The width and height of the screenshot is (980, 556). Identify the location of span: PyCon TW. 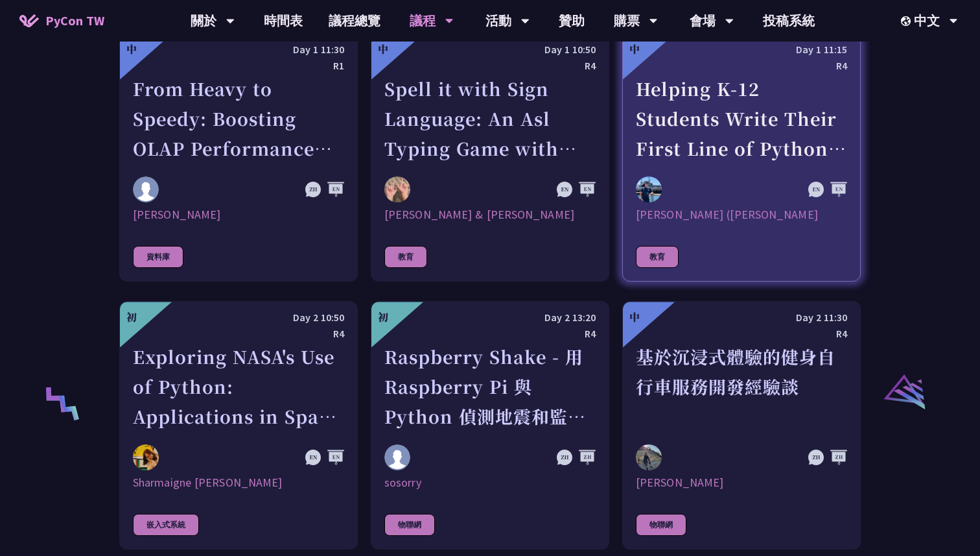
(74, 21).